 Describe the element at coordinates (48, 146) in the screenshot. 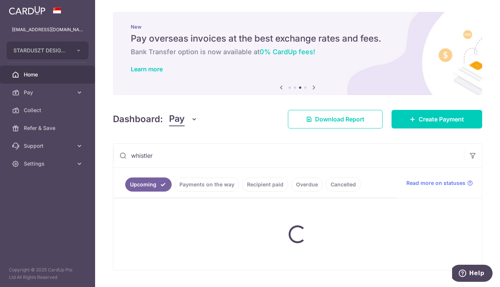

I see `span: Support` at that location.